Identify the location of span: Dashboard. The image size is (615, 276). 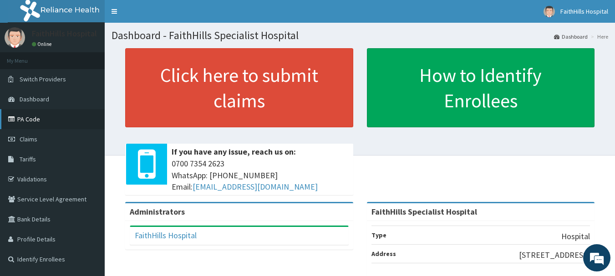
(34, 99).